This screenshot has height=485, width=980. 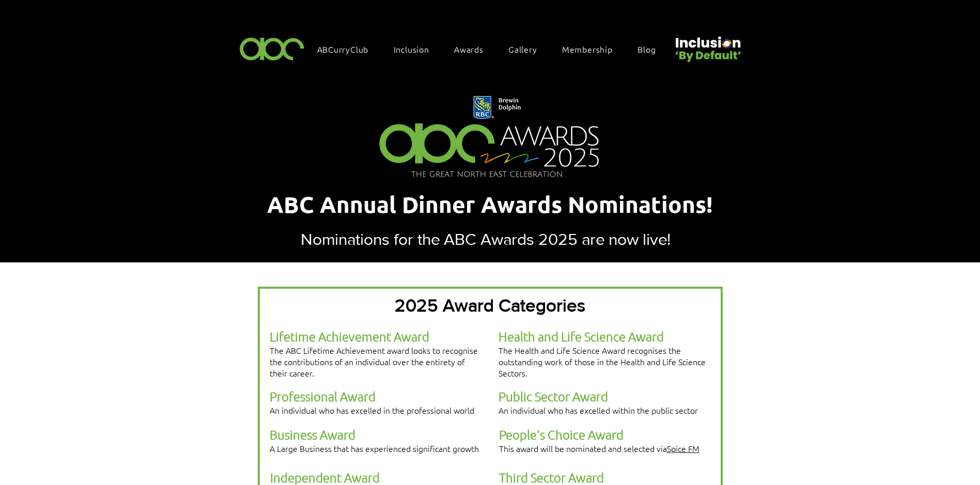 What do you see at coordinates (411, 49) in the screenshot?
I see `span: Inclusion` at bounding box center [411, 49].